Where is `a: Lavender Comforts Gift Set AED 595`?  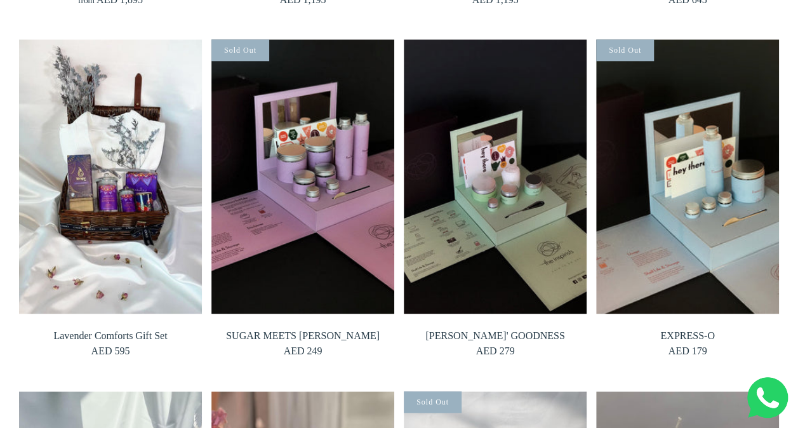 a: Lavender Comforts Gift Set AED 595 is located at coordinates (110, 344).